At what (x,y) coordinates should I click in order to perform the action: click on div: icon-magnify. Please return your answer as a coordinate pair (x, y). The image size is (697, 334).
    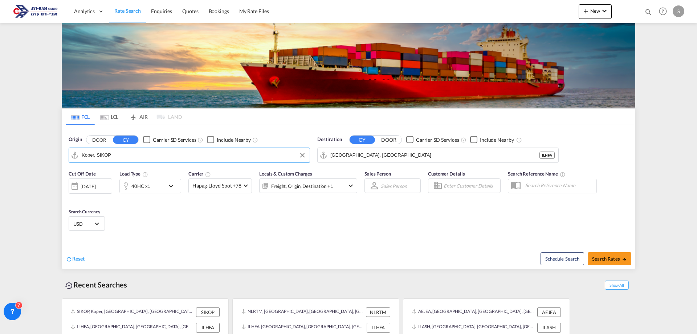
    Looking at the image, I should click on (648, 13).